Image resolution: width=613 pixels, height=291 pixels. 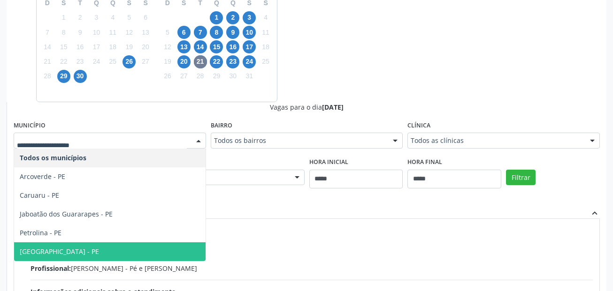 I want to click on label: Bairro, so click(x=221, y=126).